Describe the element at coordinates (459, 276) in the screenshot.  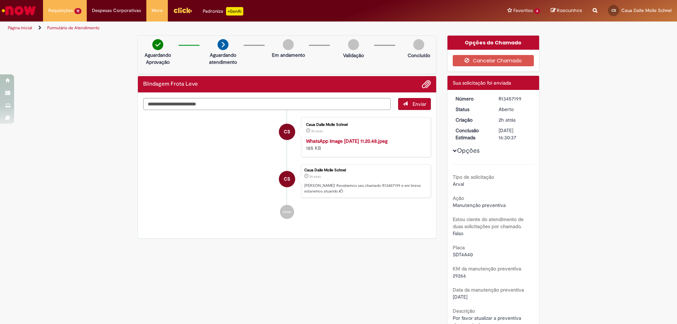
I see `span: 29266` at that location.